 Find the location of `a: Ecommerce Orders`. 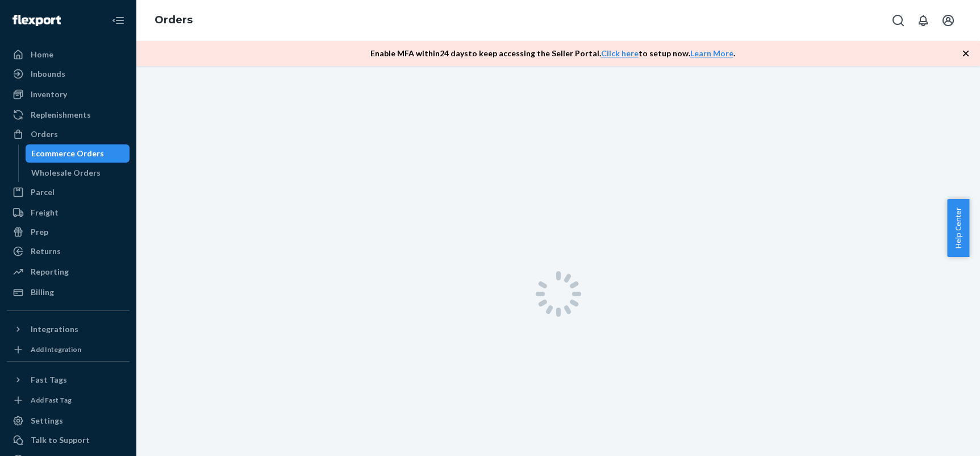

a: Ecommerce Orders is located at coordinates (78, 153).